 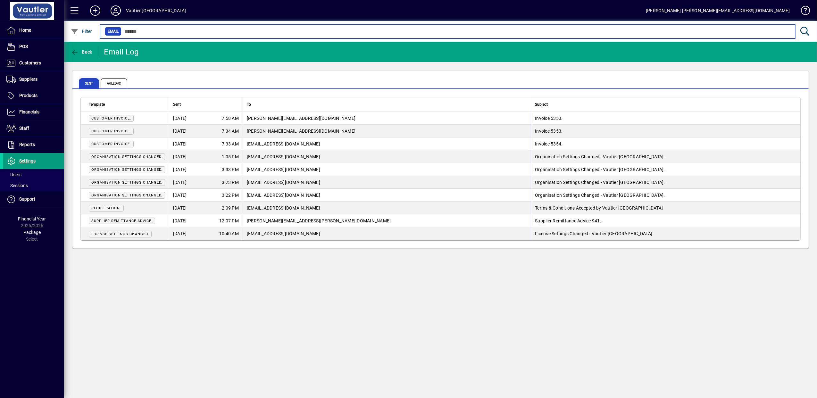 What do you see at coordinates (114, 83) in the screenshot?
I see `span: Failed (0)` at bounding box center [114, 83].